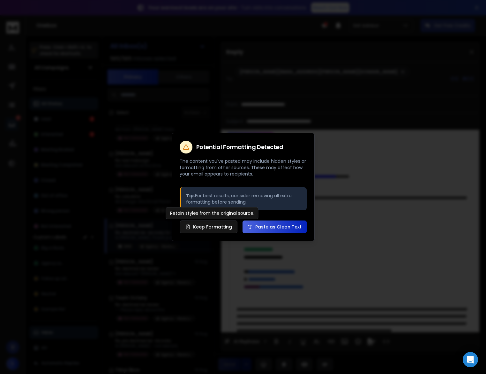 Image resolution: width=486 pixels, height=374 pixels. What do you see at coordinates (244, 199) in the screenshot?
I see `p: For best results, consider removing all extra formatting before sending.` at bounding box center [244, 199].